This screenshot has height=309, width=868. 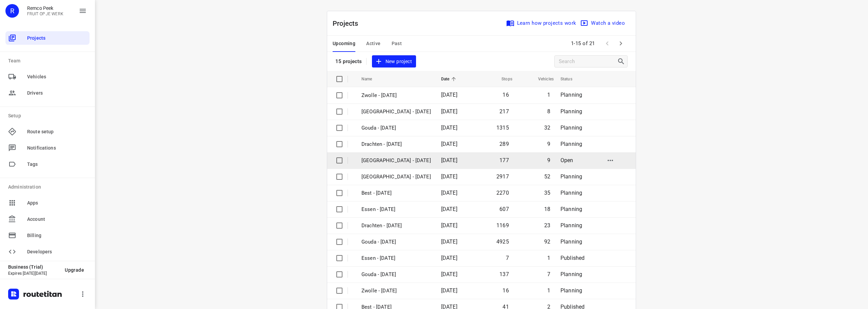 What do you see at coordinates (502, 241) in the screenshot?
I see `span: 4925` at bounding box center [502, 241].